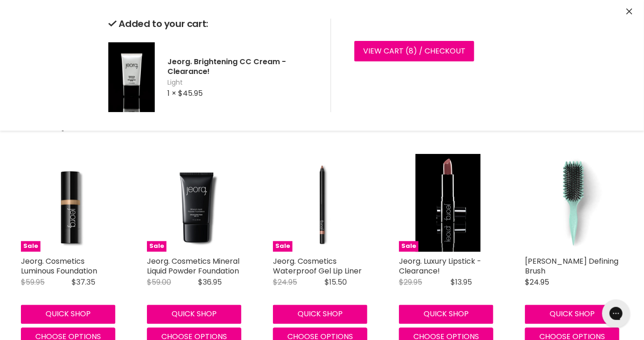 The width and height of the screenshot is (644, 340). I want to click on span: $59.95, so click(32, 283).